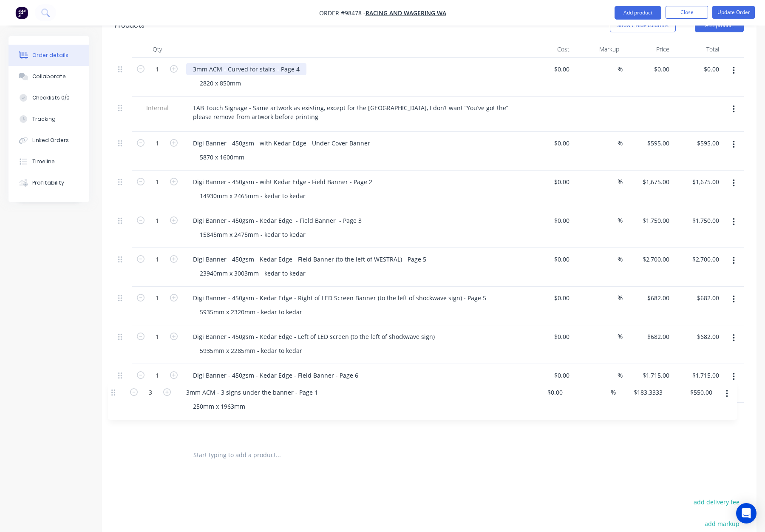  What do you see at coordinates (406, 13) in the screenshot?
I see `a: Racing and Wagering WA` at bounding box center [406, 13].